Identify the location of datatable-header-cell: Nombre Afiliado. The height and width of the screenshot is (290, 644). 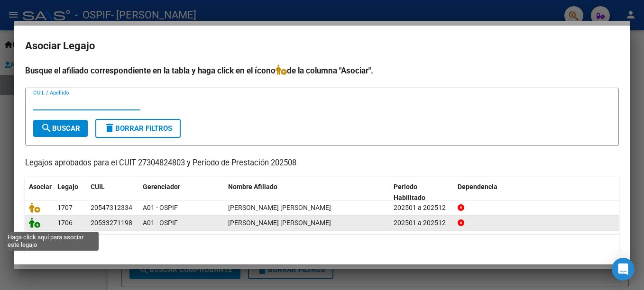
(307, 193).